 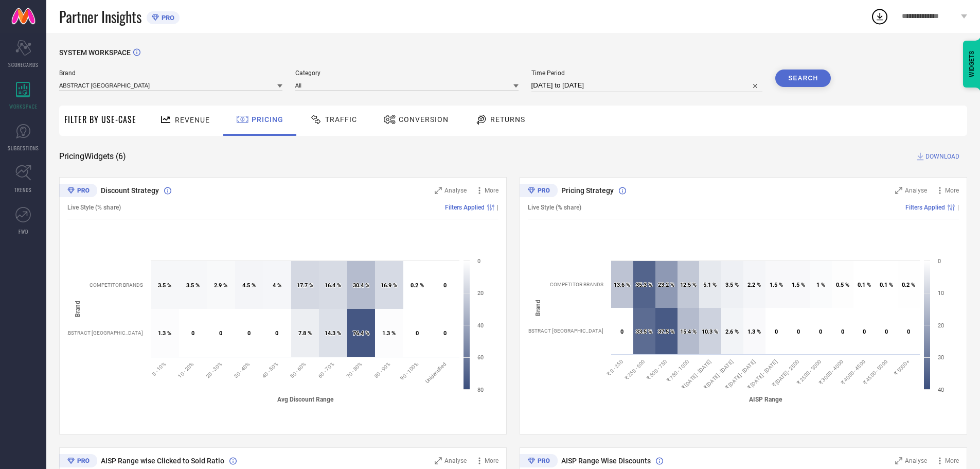 I want to click on span: Traffic, so click(x=341, y=119).